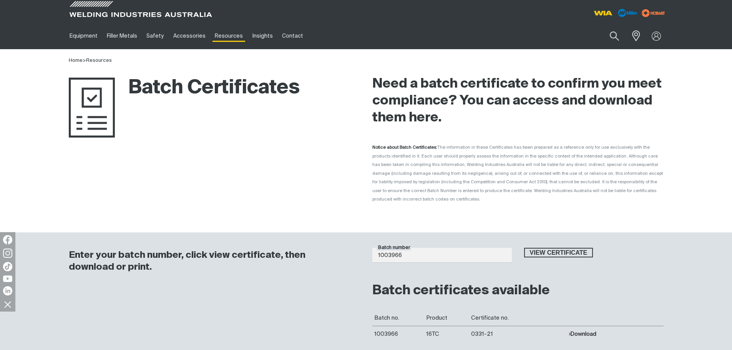  I want to click on span: View certificate, so click(559, 253).